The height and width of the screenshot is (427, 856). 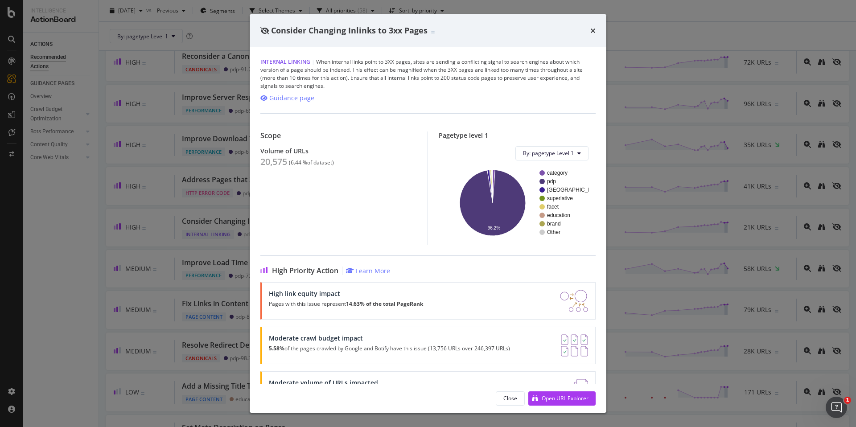 I want to click on div: When internal links point to 3XX pages, sites are sending a conflicting signal to search engines ..., so click(x=428, y=74).